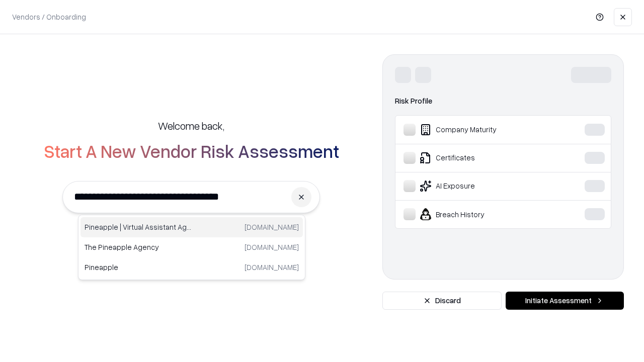 The height and width of the screenshot is (362, 644). I want to click on h2: Start A New Vendor Risk Assessment, so click(191, 151).